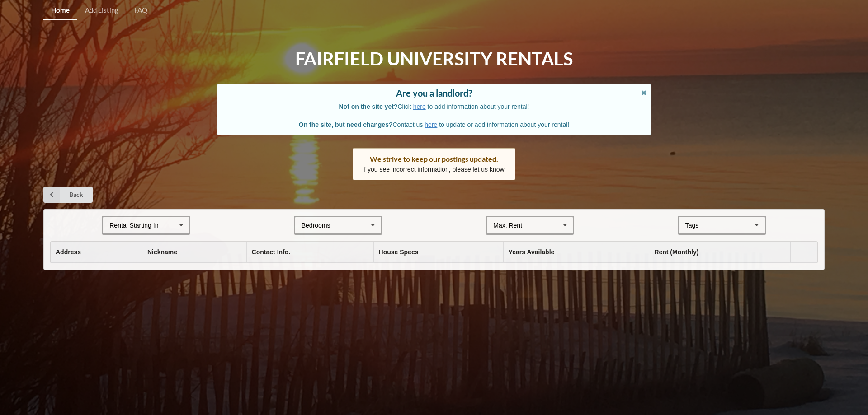  What do you see at coordinates (438, 252) in the screenshot?
I see `th: House Specs` at bounding box center [438, 252].